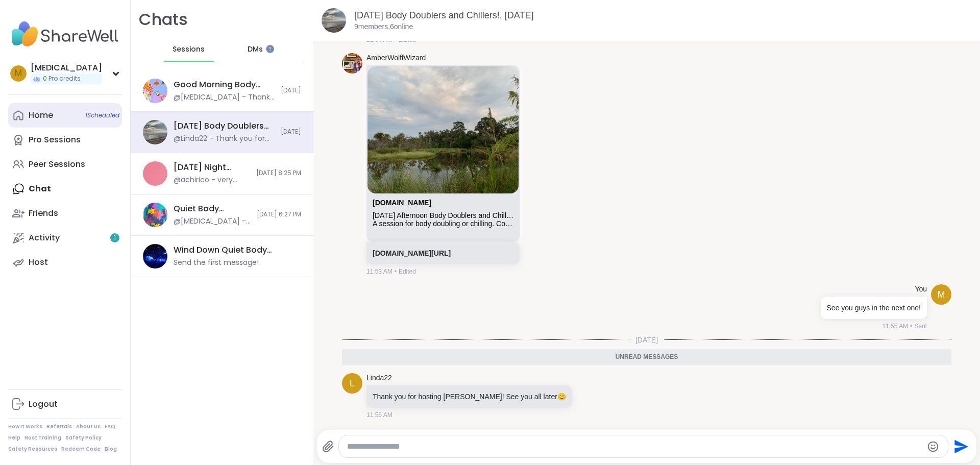 The image size is (980, 465). What do you see at coordinates (920, 326) in the screenshot?
I see `span: Sent` at bounding box center [920, 326].